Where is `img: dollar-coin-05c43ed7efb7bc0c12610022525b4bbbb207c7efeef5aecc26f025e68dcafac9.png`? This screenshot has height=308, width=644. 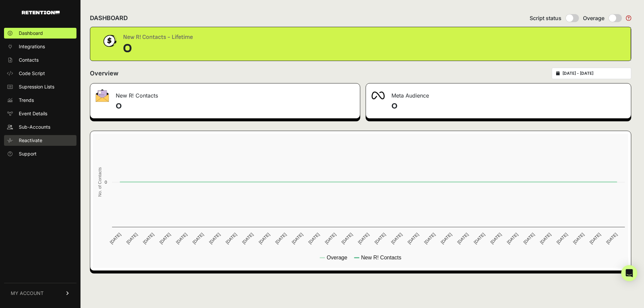
img: dollar-coin-05c43ed7efb7bc0c12610022525b4bbbb207c7efeef5aecc26f025e68dcafac9.png is located at coordinates (109, 41).